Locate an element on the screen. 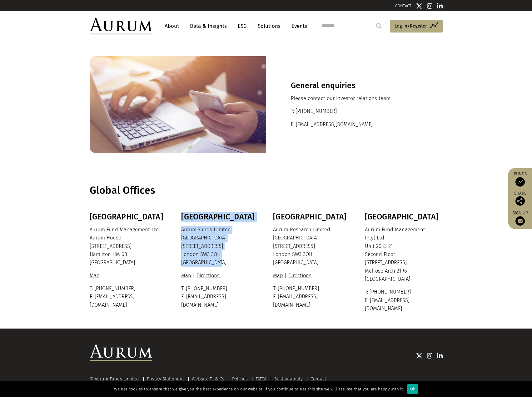  img: Aurum is located at coordinates (121, 26).